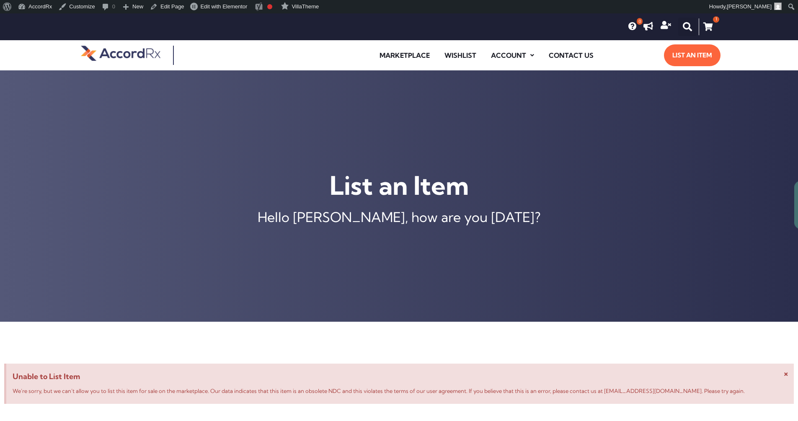 The height and width of the screenshot is (421, 798). I want to click on a: Wishlist, so click(461, 55).